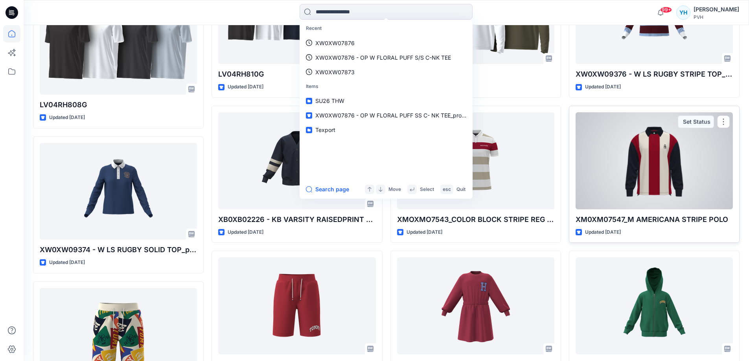  What do you see at coordinates (118, 105) in the screenshot?
I see `p: LV04RH808G` at bounding box center [118, 105].